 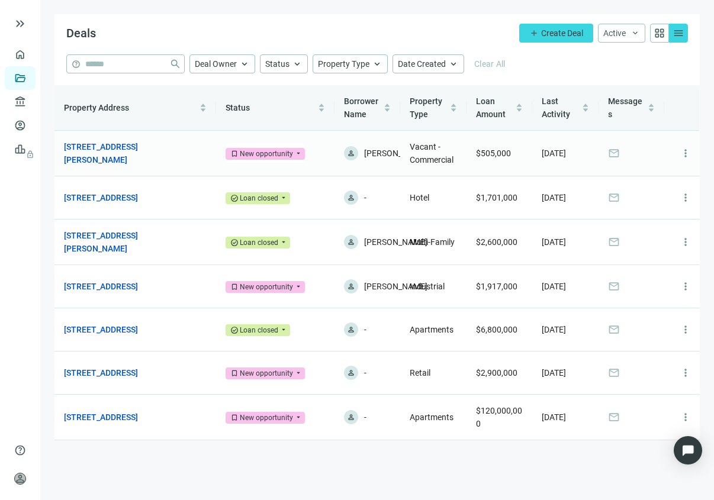 What do you see at coordinates (96, 108) in the screenshot?
I see `span: Property Address` at bounding box center [96, 108].